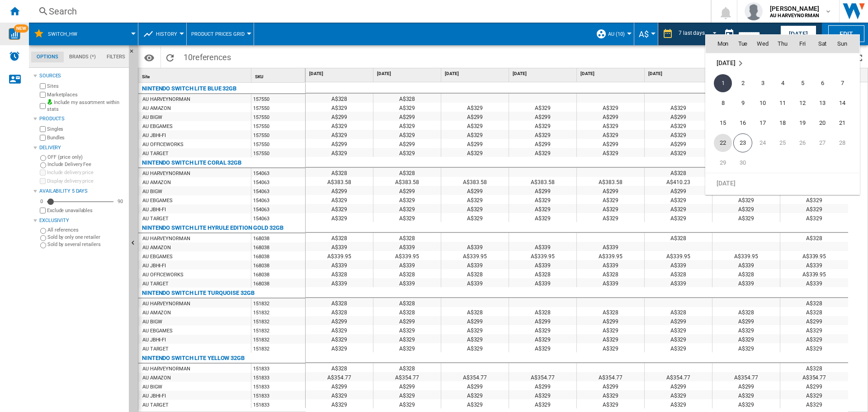 The height and width of the screenshot is (412, 868). What do you see at coordinates (723, 103) in the screenshot?
I see `span: 8` at bounding box center [723, 103].